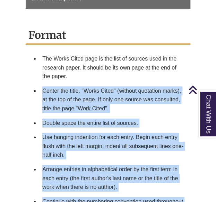  What do you see at coordinates (108, 35) in the screenshot?
I see `h2: Format` at bounding box center [108, 35].